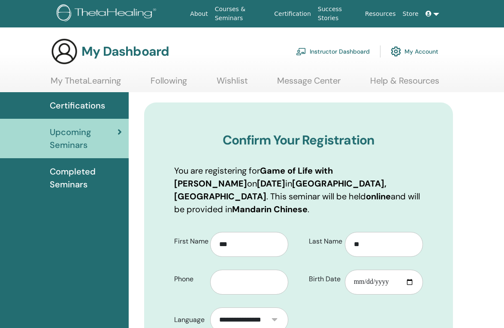 Image resolution: width=504 pixels, height=328 pixels. What do you see at coordinates (415, 52) in the screenshot?
I see `a: My Account` at bounding box center [415, 52].